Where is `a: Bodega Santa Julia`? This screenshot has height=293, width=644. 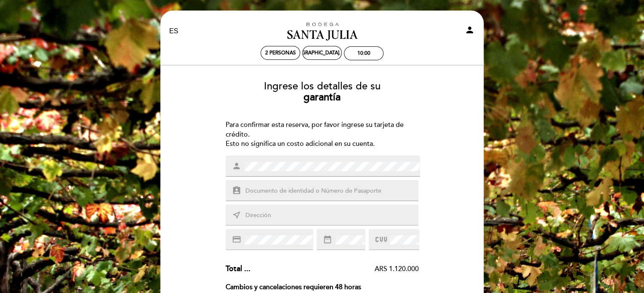
a: Bodega Santa Julia is located at coordinates (322, 31).